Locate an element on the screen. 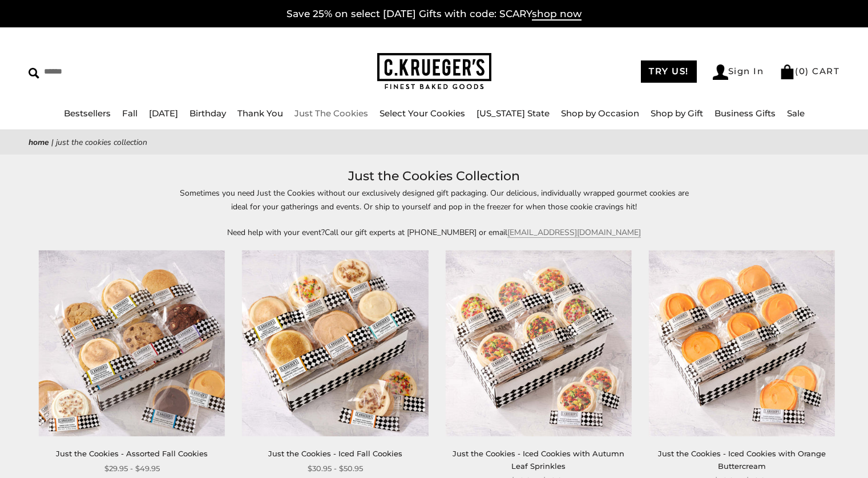  a: (0) CART is located at coordinates (809, 71).